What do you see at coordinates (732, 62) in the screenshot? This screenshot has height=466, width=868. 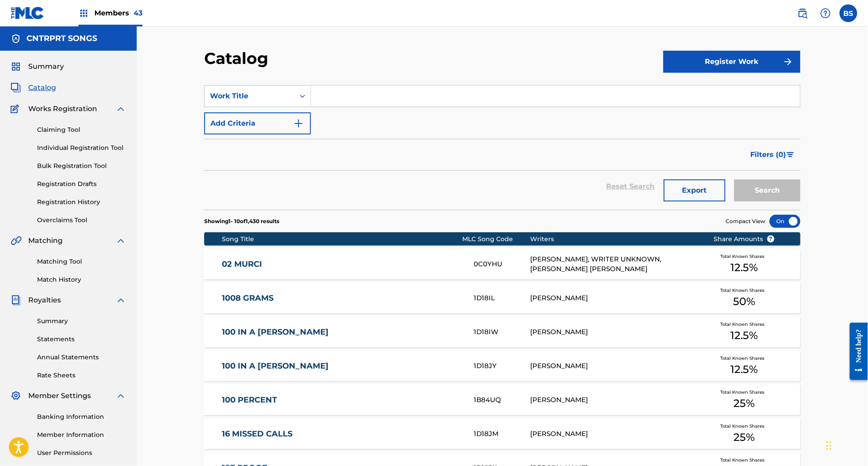 I see `button: Register Work` at bounding box center [732, 62].